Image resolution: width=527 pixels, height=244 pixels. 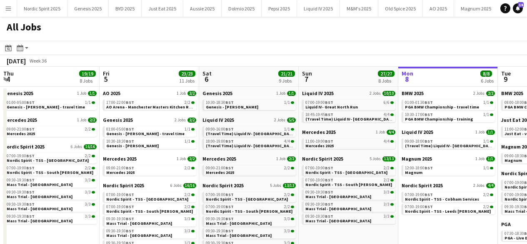 I want to click on span: 10/10, so click(x=388, y=93).